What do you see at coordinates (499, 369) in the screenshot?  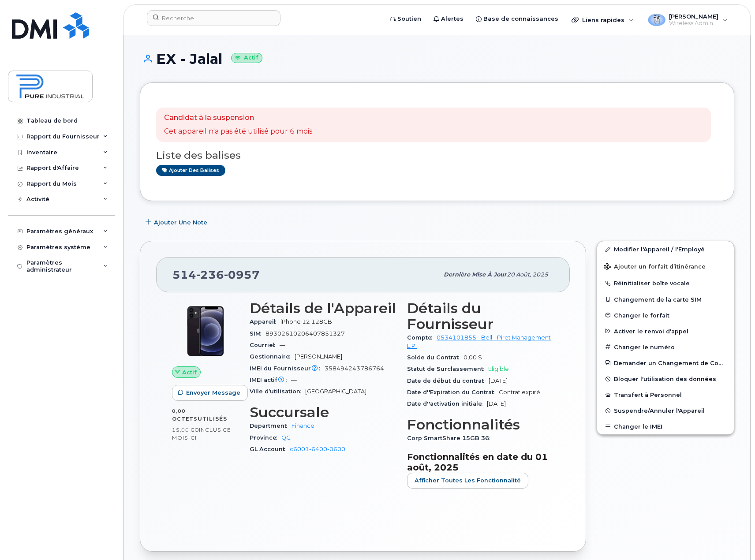 I see `span: Eligible` at bounding box center [499, 369].